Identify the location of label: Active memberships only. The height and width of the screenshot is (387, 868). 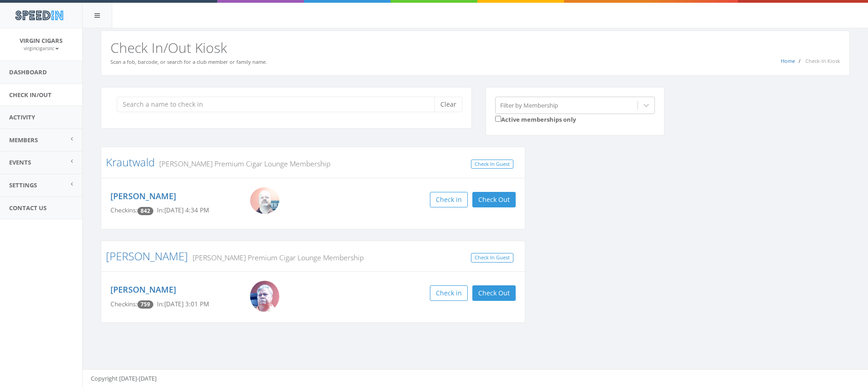
(535, 119).